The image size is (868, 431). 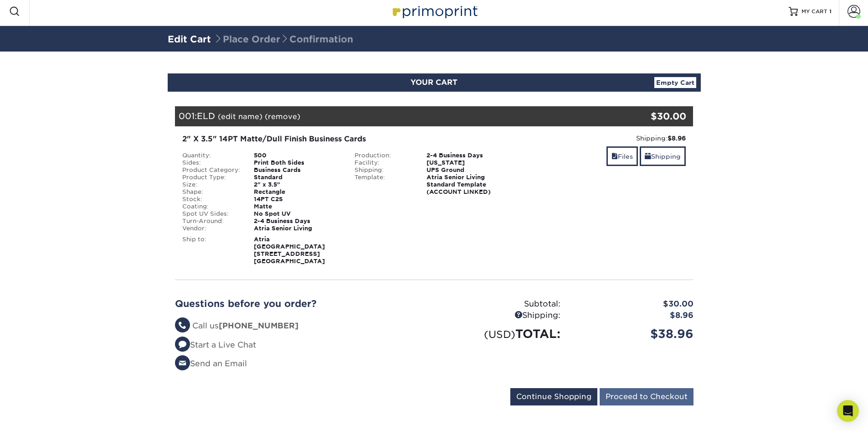 I want to click on a: Files, so click(x=622, y=156).